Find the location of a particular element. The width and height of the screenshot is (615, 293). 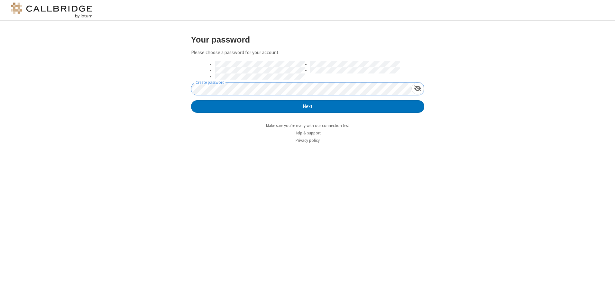

div: Show password is located at coordinates (418, 88).